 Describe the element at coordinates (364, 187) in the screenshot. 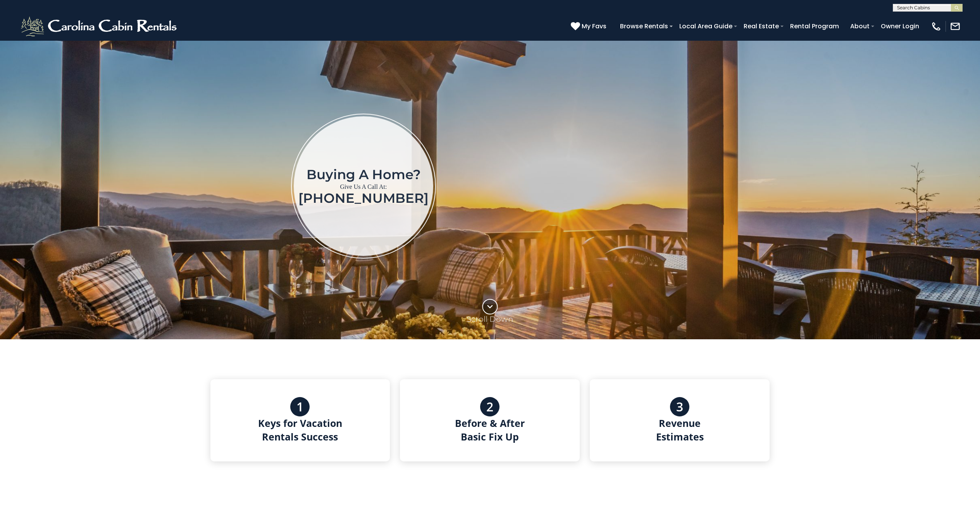

I see `p: Give Us A Call At:` at that location.